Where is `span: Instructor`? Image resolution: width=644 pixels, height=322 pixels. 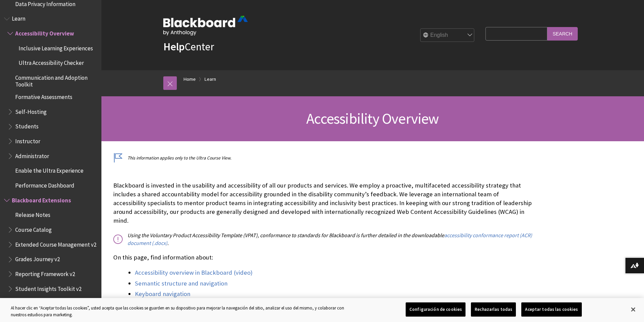
span: Instructor is located at coordinates (28, 140).